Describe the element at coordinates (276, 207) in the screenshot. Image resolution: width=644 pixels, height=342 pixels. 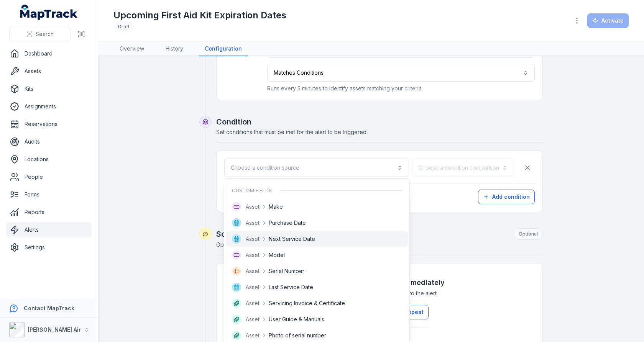
I see `span: Make` at that location.